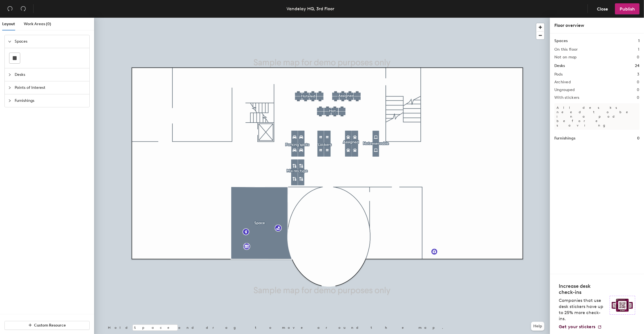 The height and width of the screenshot is (334, 644). What do you see at coordinates (627, 9) in the screenshot?
I see `button: Publish` at bounding box center [627, 9].